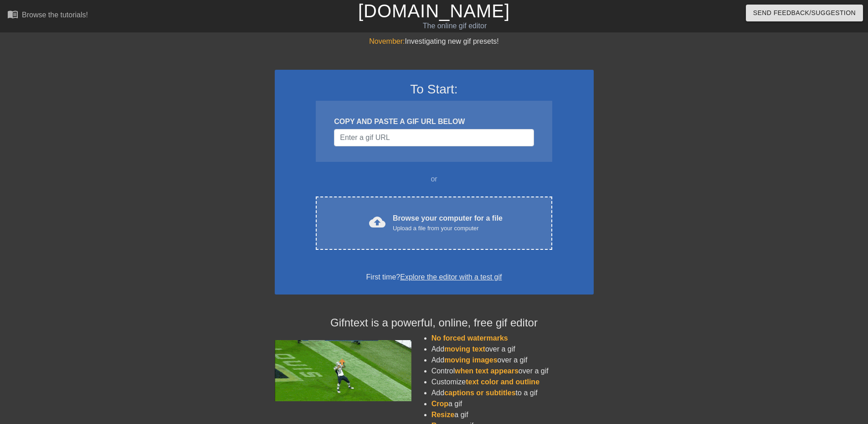 This screenshot has height=424, width=868. What do you see at coordinates (387, 41) in the screenshot?
I see `span: November:` at bounding box center [387, 41].